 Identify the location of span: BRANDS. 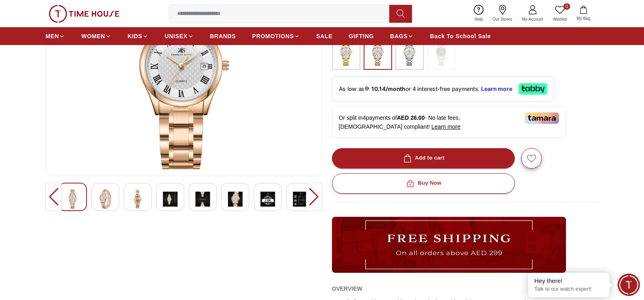
(223, 36).